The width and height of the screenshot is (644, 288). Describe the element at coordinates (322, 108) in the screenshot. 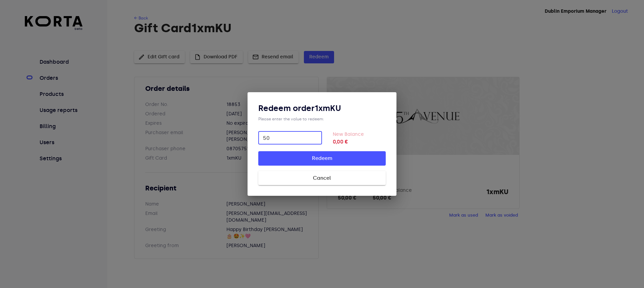

I see `h3: Redeem order 1xmKU` at that location.